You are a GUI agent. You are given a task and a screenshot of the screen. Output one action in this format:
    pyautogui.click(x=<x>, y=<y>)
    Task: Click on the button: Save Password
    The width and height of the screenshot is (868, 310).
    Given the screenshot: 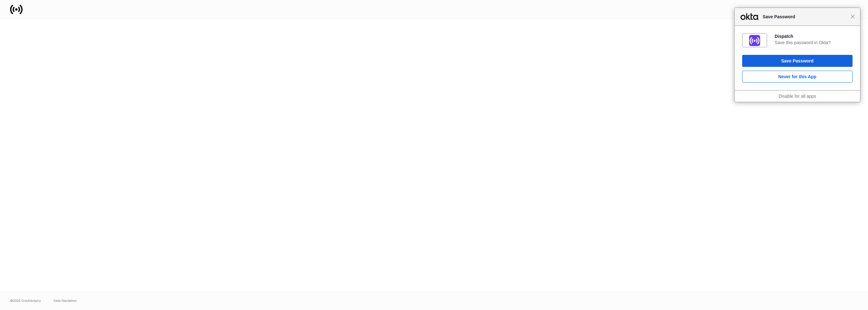 What is the action you would take?
    pyautogui.click(x=798, y=61)
    